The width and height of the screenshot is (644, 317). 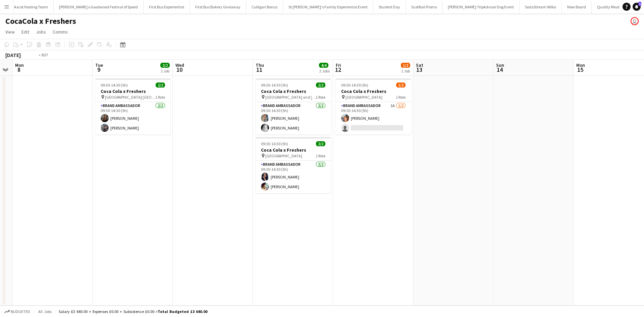 I want to click on button: Budgeted, so click(x=17, y=311).